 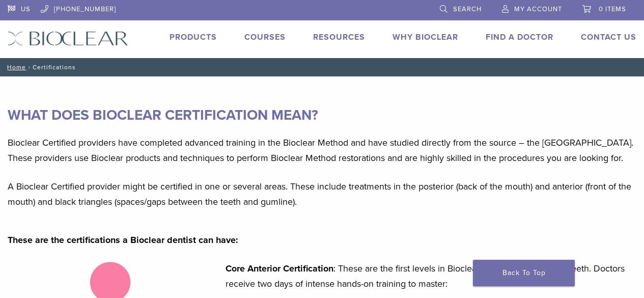 I want to click on a: Resources, so click(x=339, y=37).